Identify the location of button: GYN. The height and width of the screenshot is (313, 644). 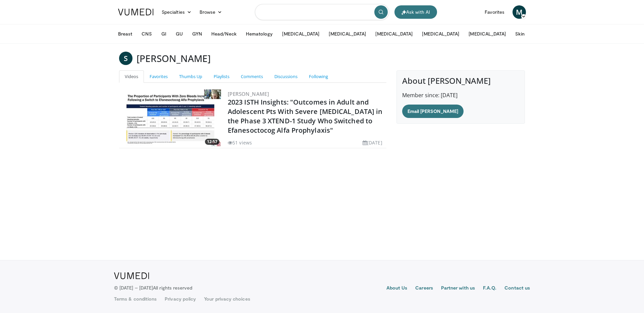
(197, 34).